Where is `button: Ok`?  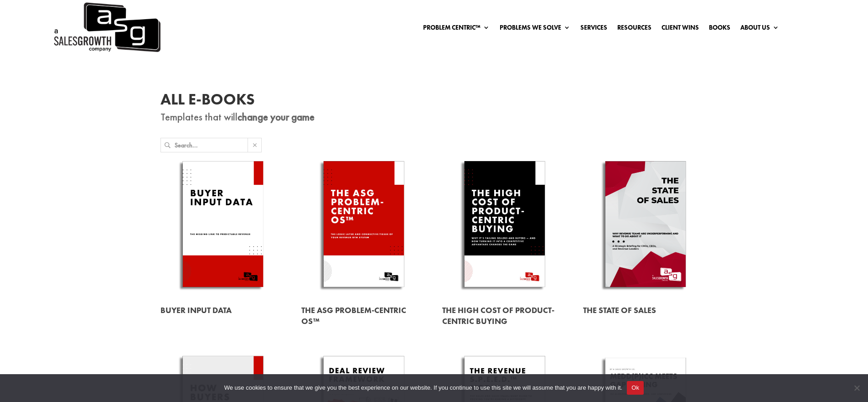
button: Ok is located at coordinates (635, 387).